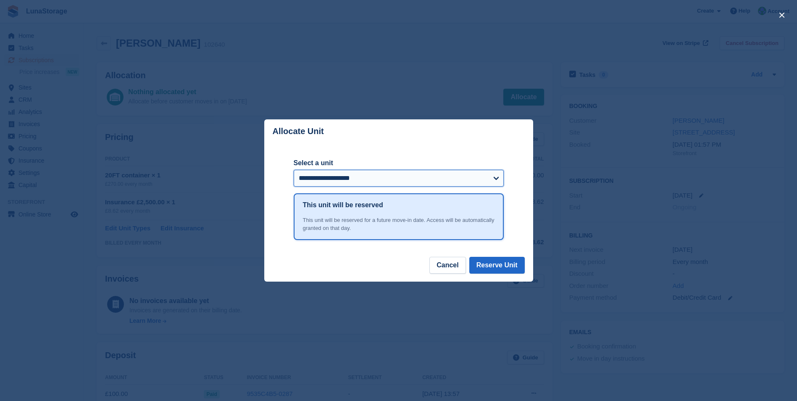 The height and width of the screenshot is (401, 797). What do you see at coordinates (782, 15) in the screenshot?
I see `button: close` at bounding box center [782, 15].